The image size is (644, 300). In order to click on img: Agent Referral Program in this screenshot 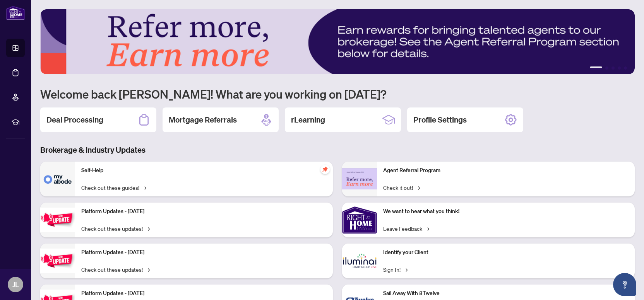, I will do `click(360, 179)`.